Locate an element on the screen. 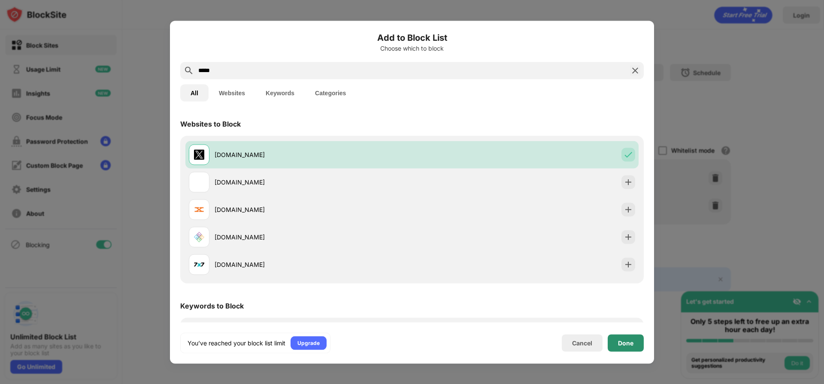  img: search-close is located at coordinates (635, 70).